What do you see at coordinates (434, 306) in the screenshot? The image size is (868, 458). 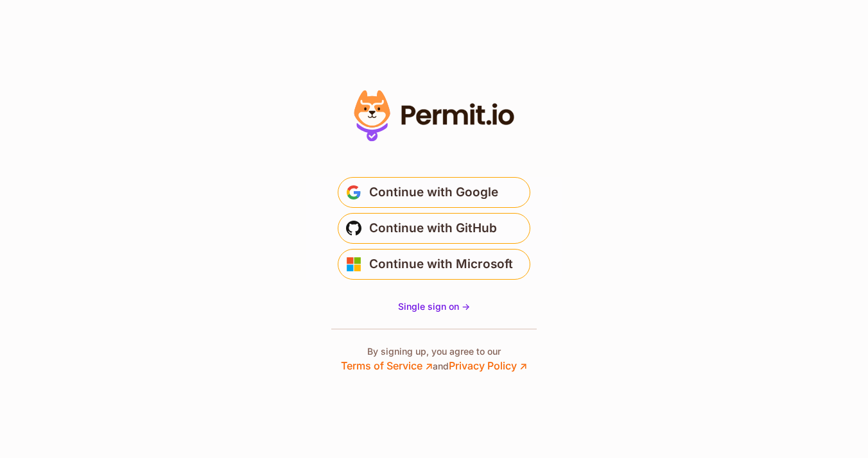 I see `span: Single sign on ->` at bounding box center [434, 306].